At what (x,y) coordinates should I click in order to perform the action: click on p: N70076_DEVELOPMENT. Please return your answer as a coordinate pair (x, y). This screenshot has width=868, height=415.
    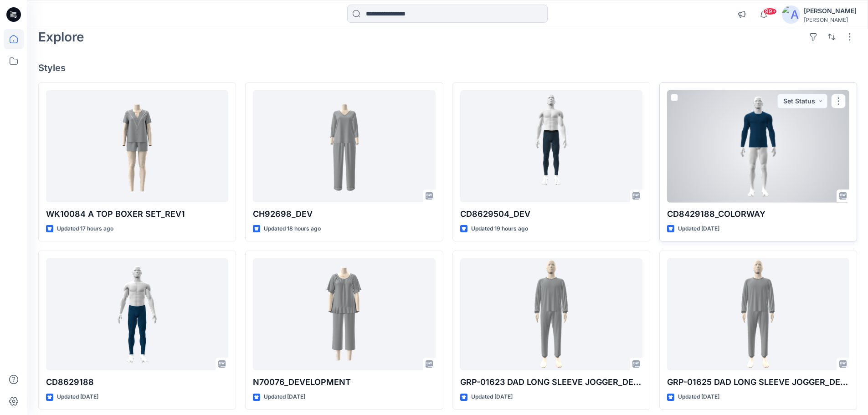
    Looking at the image, I should click on (344, 382).